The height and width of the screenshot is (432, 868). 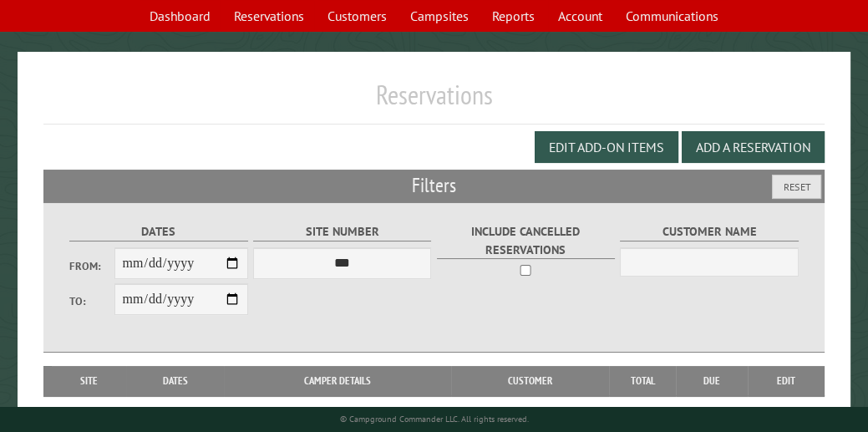 I want to click on label: Include Cancelled Reservations, so click(x=525, y=240).